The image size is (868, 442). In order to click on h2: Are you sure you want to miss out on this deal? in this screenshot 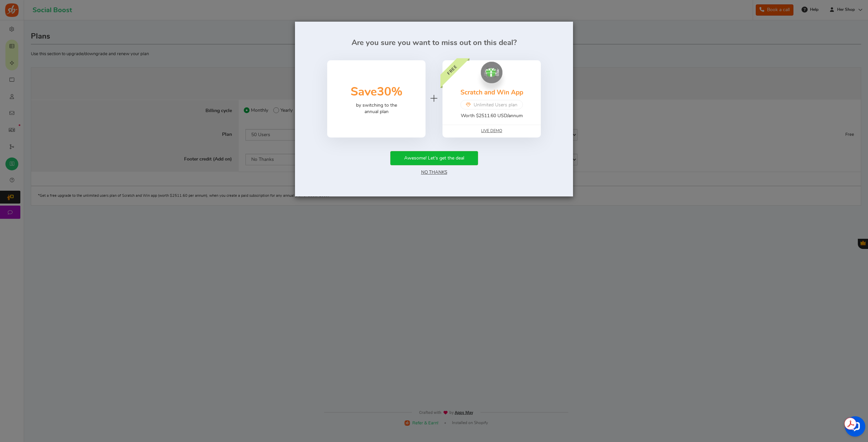, I will do `click(434, 43)`.